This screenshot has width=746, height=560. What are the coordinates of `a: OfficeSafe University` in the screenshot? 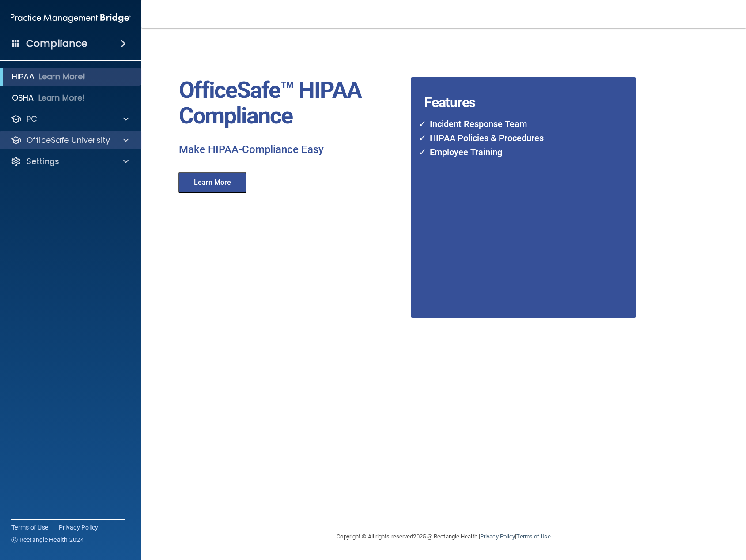 It's located at (69, 140).